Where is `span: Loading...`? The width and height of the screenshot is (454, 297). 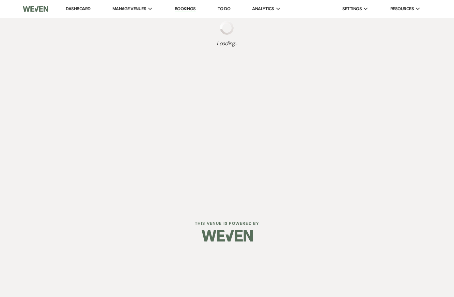 span: Loading... is located at coordinates (227, 44).